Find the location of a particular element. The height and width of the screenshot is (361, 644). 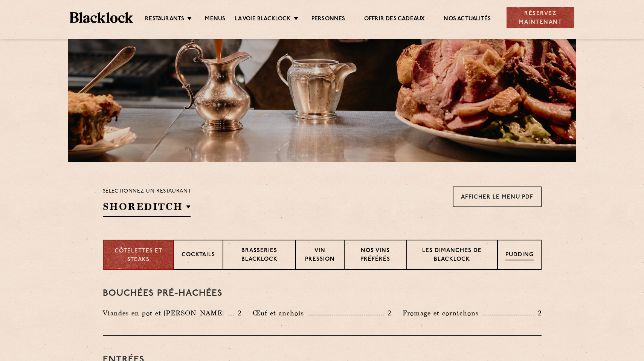

font: Bouchées pré-hachées is located at coordinates (163, 294).